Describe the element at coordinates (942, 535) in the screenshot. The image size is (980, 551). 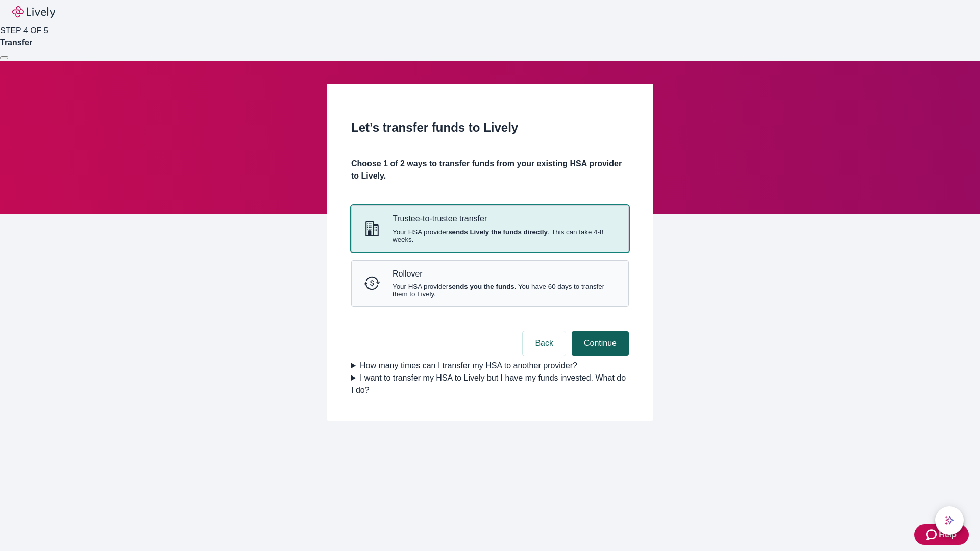
I see `button: Zendesk support iconHelp` at that location.